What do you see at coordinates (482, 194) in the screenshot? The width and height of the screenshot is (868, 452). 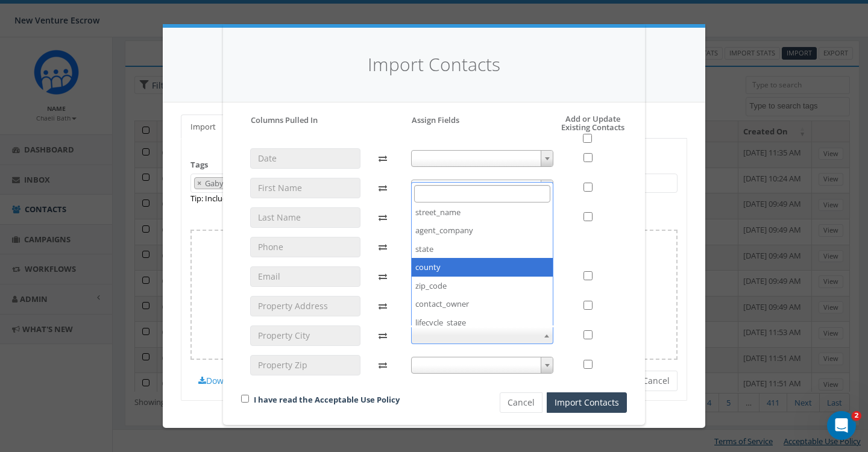 I see `input: Search` at bounding box center [482, 194].